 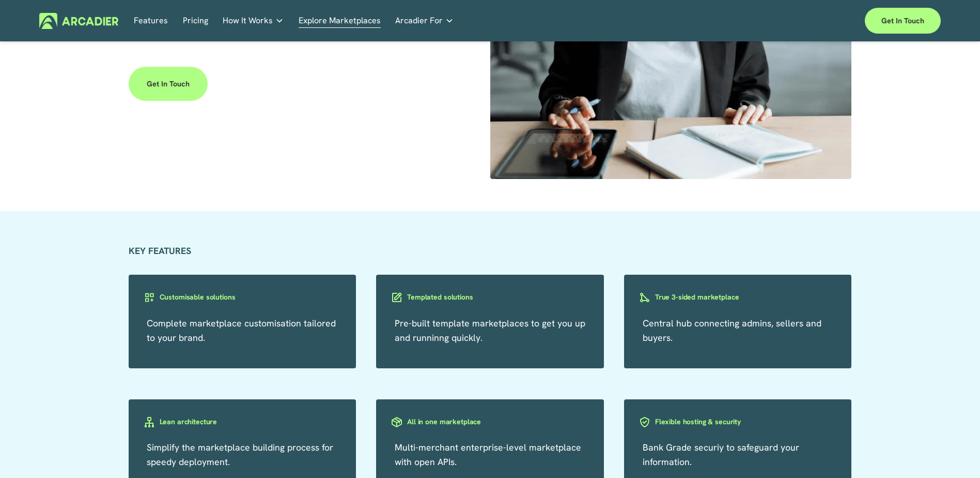 What do you see at coordinates (697, 297) in the screenshot?
I see `h3: True 3-sided marketplace` at bounding box center [697, 297].